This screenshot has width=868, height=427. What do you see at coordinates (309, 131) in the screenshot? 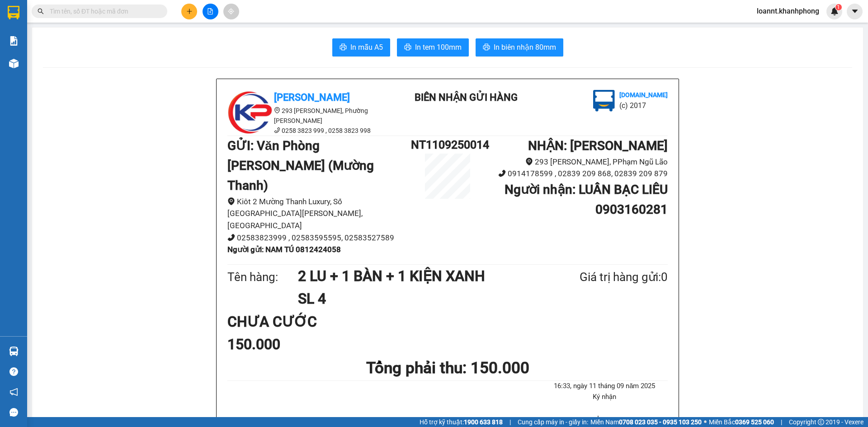
I see `li: 0258 3823 999 , 0258 3823 998` at bounding box center [309, 131].